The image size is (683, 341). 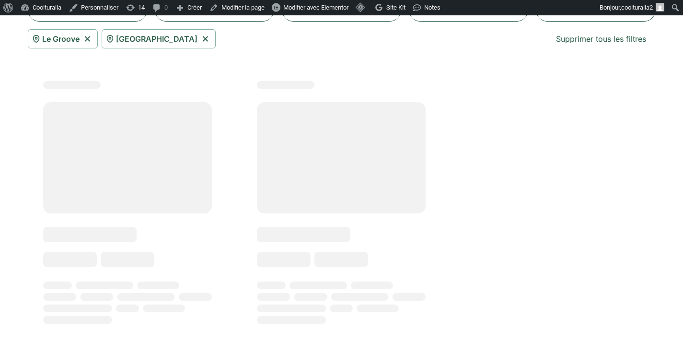 I want to click on span: Modifier avec Elementor, so click(x=316, y=7).